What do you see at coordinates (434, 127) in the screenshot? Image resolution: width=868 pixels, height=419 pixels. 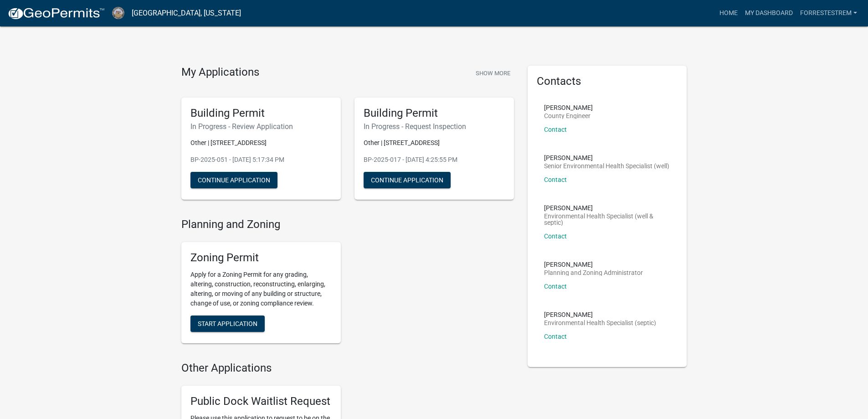 I see `h6: In Progress - Request Inspection` at bounding box center [434, 127].